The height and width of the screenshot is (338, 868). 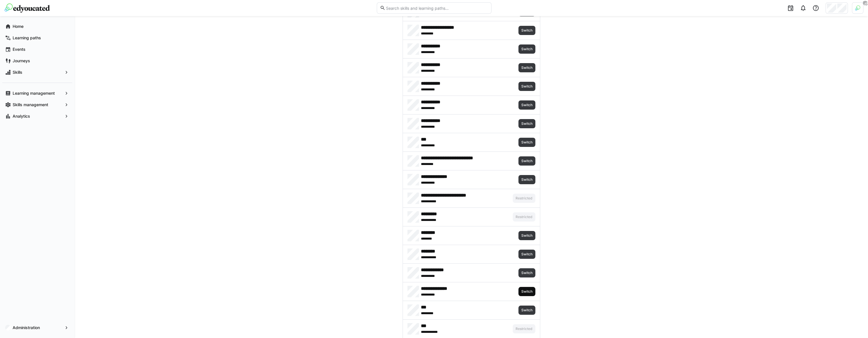 I want to click on input: Search skills and learning paths…, so click(x=437, y=8).